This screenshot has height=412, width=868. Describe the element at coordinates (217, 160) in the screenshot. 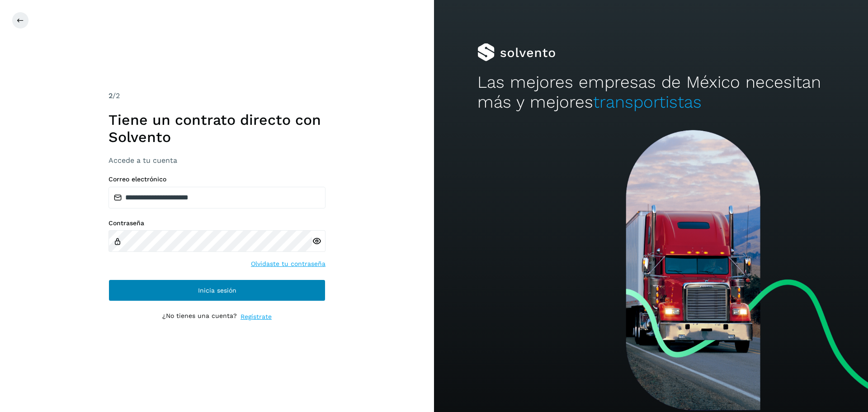

I see `h3: Accede a tu cuenta` at that location.